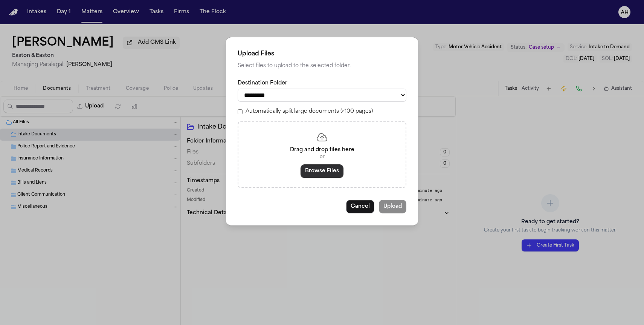  I want to click on h2: Upload Files, so click(322, 54).